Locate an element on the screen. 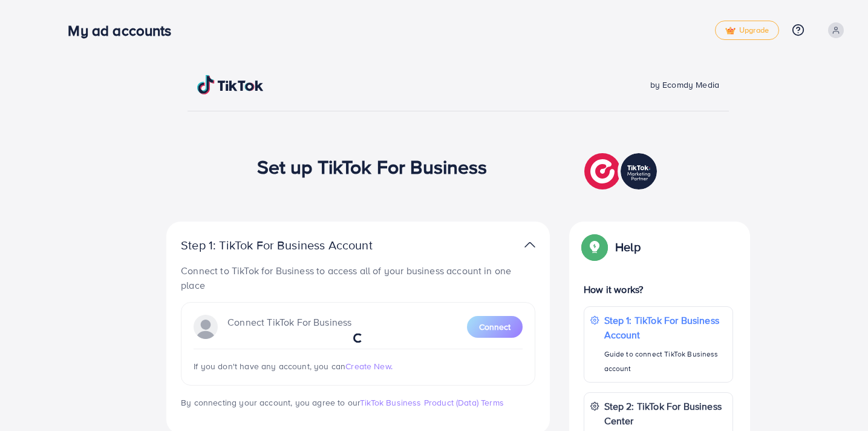 The width and height of the screenshot is (868, 431). p: Guide to connect TikTok Business account is located at coordinates (665, 361).